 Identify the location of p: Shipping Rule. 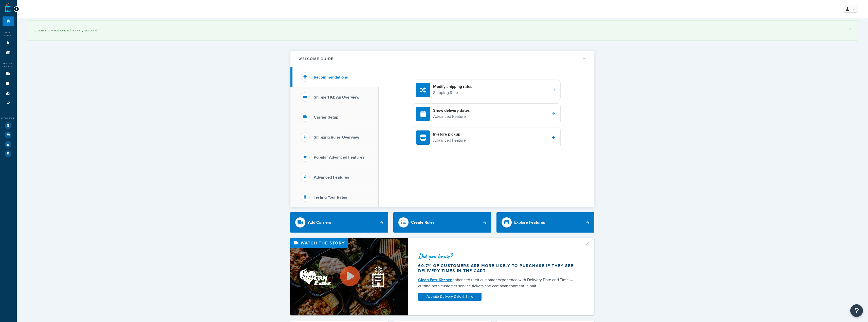
(452, 93).